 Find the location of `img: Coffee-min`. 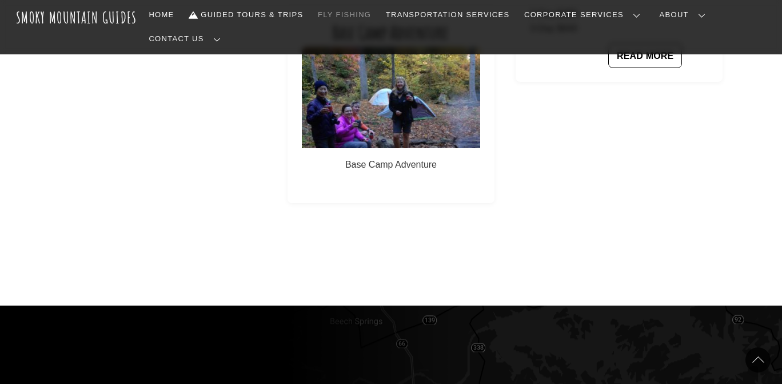

img: Coffee-min is located at coordinates (390, 97).